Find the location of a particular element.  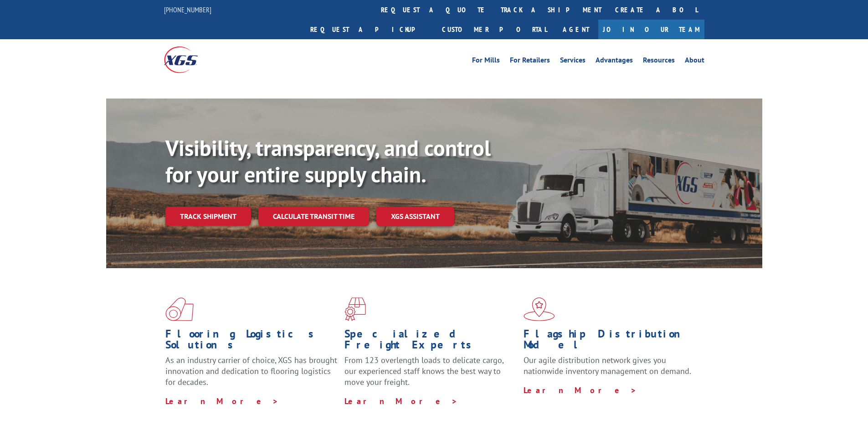

a: Agent is located at coordinates (576, 29).